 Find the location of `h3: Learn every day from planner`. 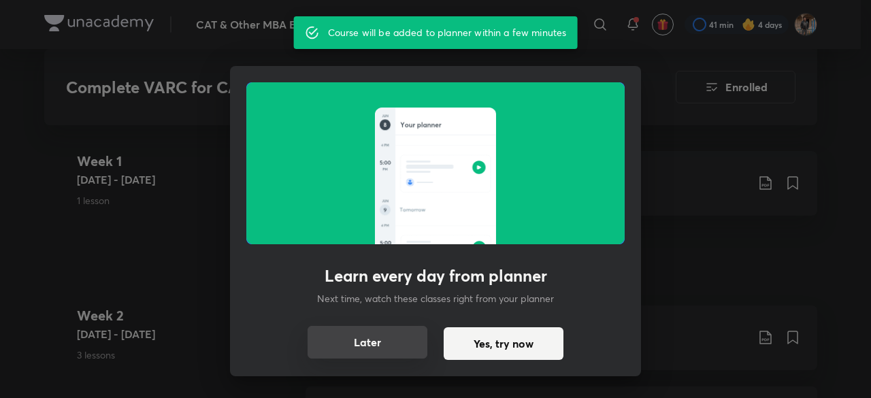

h3: Learn every day from planner is located at coordinates (435, 276).